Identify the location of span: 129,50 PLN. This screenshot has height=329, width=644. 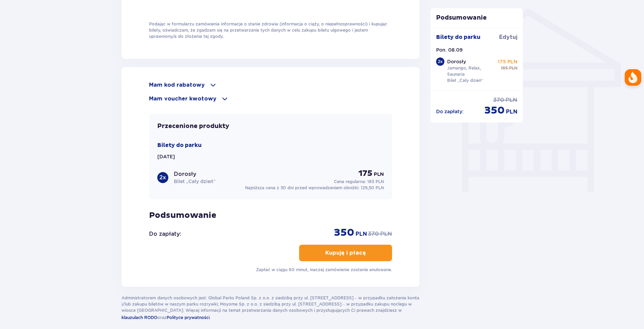
(372, 188).